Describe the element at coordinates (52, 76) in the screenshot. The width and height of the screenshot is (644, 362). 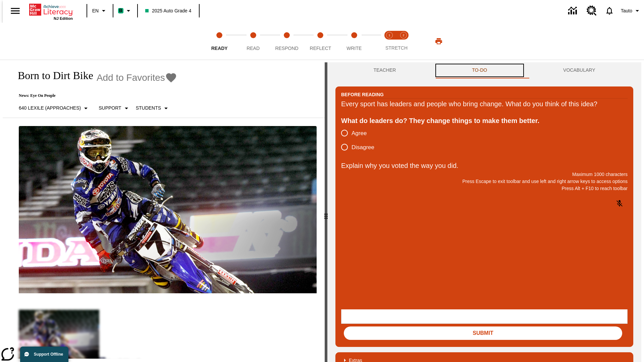
I see `h1: Born to Dirt Bike` at that location.